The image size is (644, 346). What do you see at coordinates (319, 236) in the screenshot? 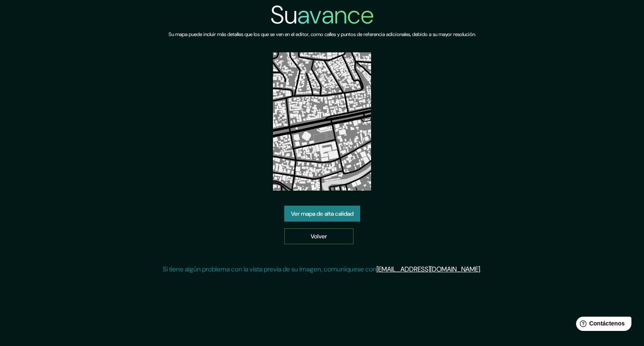
I see `a: Volver` at bounding box center [319, 236].